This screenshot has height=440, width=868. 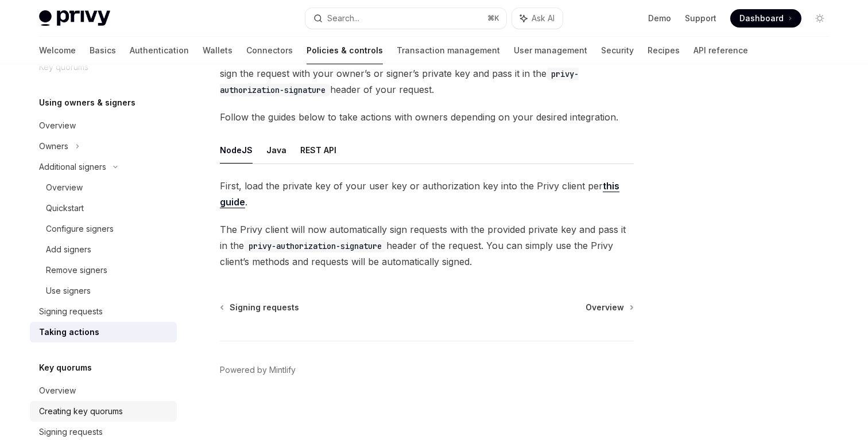 What do you see at coordinates (87, 103) in the screenshot?
I see `h5: Using owners & signers` at bounding box center [87, 103].